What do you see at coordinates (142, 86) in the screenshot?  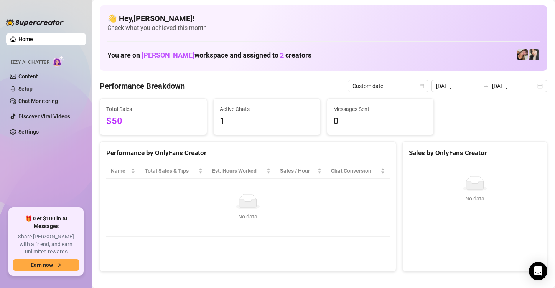 I see `h4: Performance Breakdown` at bounding box center [142, 86].